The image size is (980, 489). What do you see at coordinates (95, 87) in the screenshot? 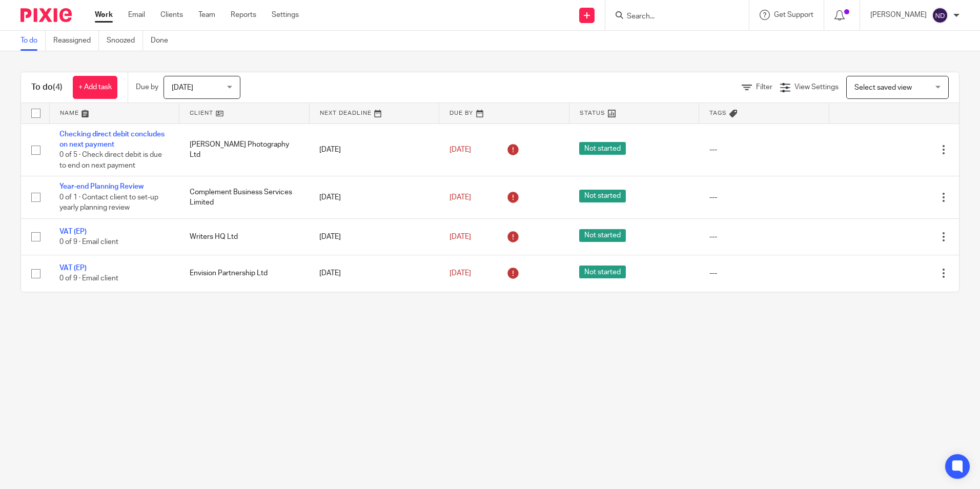
I see `a: + Add task` at bounding box center [95, 87].